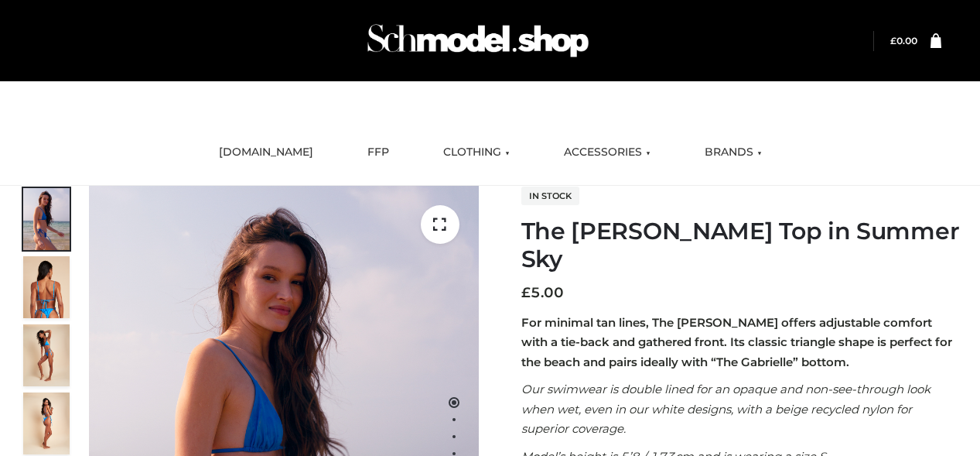 The image size is (980, 456). What do you see at coordinates (378, 152) in the screenshot?
I see `a: FFP` at bounding box center [378, 152].